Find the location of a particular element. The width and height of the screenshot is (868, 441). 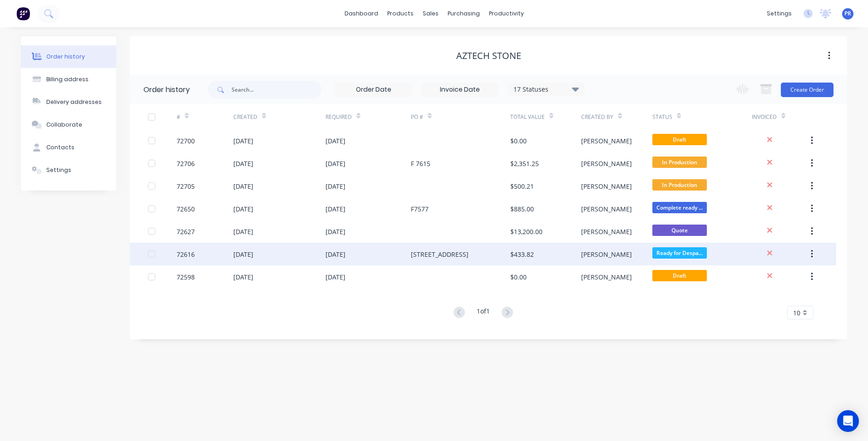

div: Billing address is located at coordinates (67, 79).